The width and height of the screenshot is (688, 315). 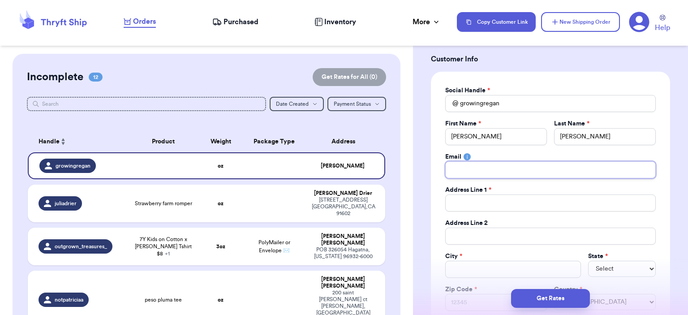 I want to click on h2: Incomplete, so click(x=55, y=77).